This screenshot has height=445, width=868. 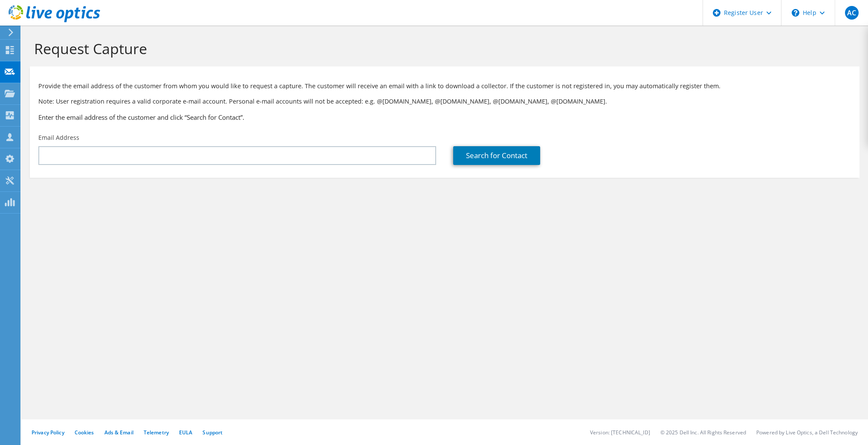 I want to click on h1: Request Capture, so click(x=443, y=49).